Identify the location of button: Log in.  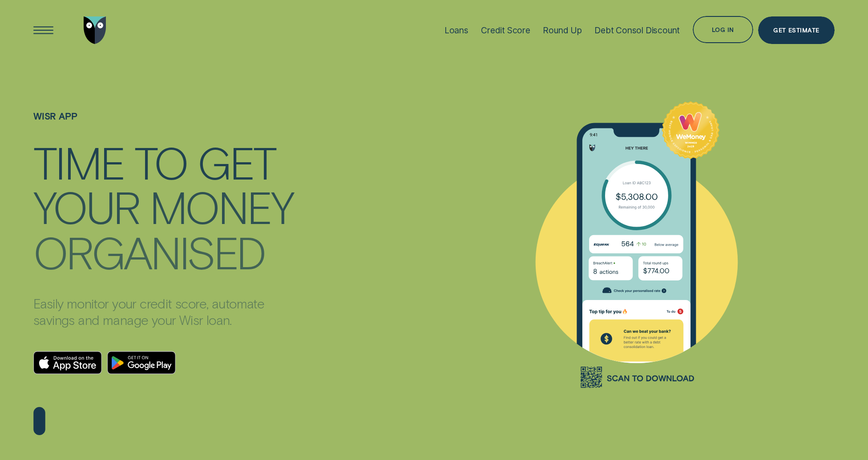
(723, 29).